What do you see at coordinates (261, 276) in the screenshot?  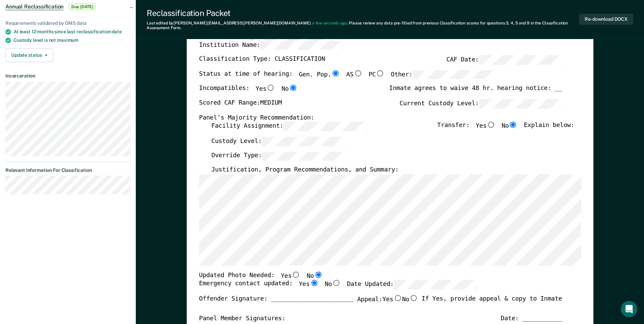 I see `div: Updated Photo Needed:` at bounding box center [261, 276].